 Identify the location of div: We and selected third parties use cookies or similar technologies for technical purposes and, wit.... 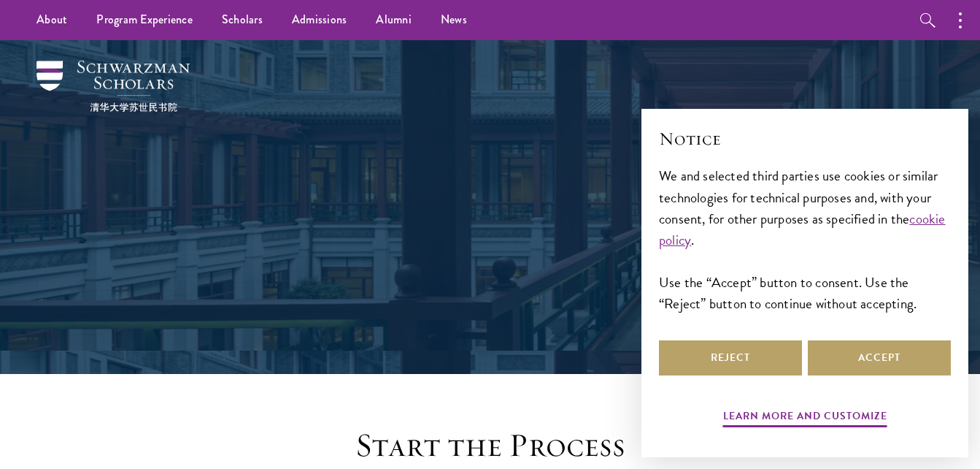
(804, 239).